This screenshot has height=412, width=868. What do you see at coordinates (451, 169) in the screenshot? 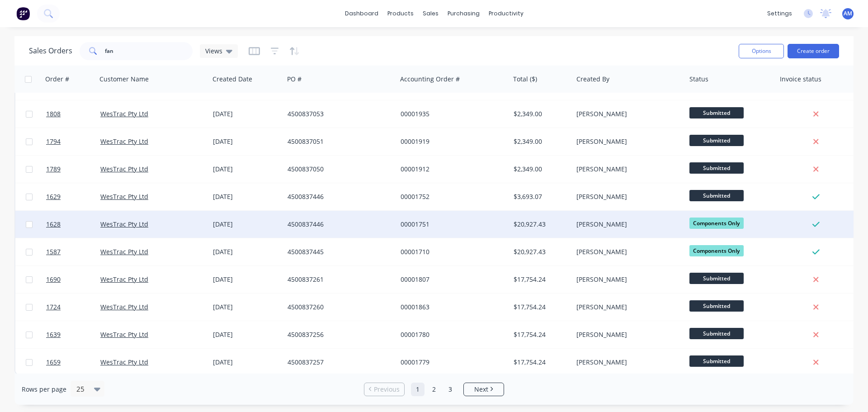
I see `div: 00001912` at bounding box center [451, 169].